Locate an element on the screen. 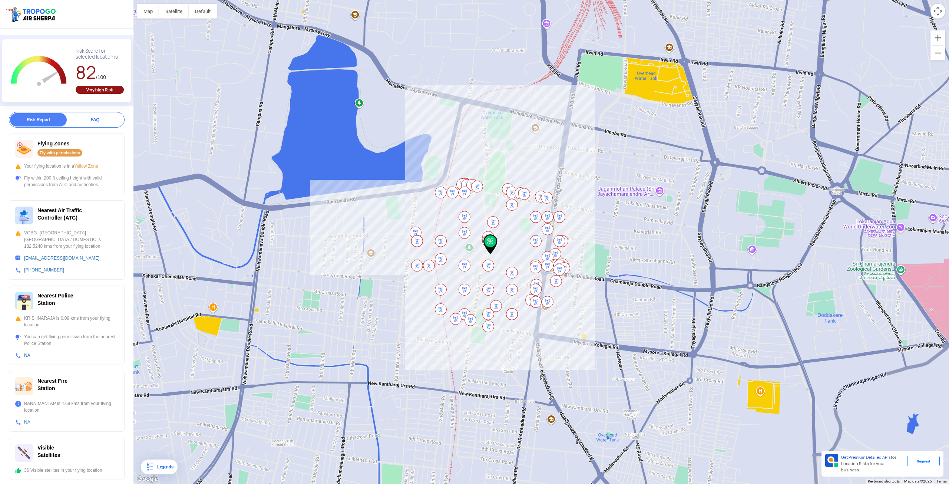 The image size is (949, 484). img: ic_atc.svg is located at coordinates (24, 215).